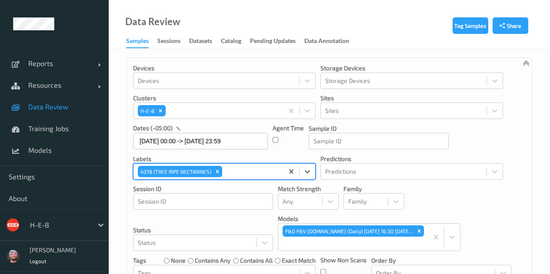 The image size is (550, 274). Describe the element at coordinates (369, 219) in the screenshot. I see `p: Models` at that location.